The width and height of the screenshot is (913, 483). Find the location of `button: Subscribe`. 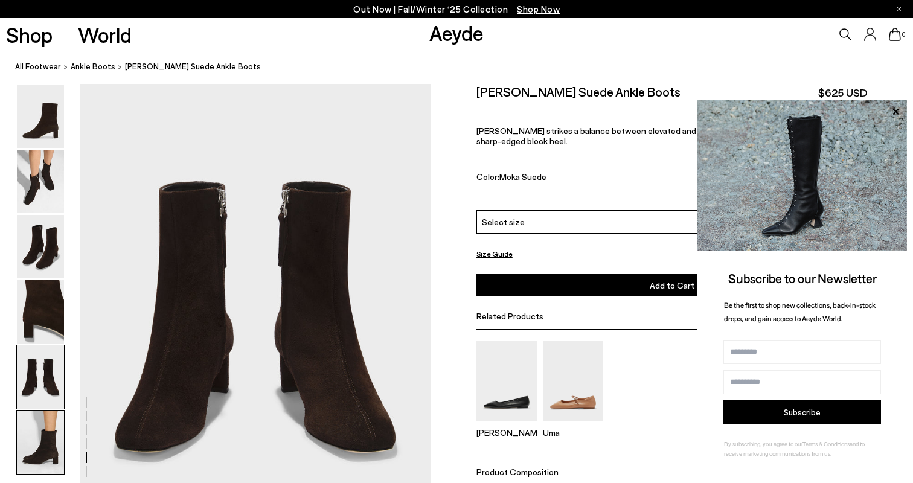

button: Subscribe is located at coordinates (802, 412).